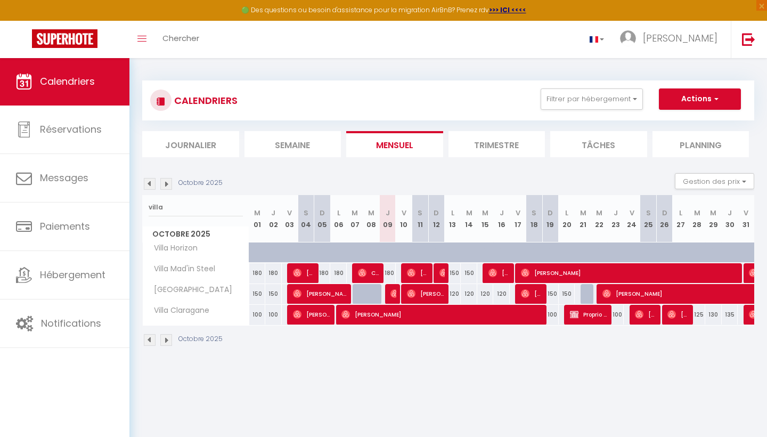 Image resolution: width=767 pixels, height=437 pixels. I want to click on th: 01, so click(257, 219).